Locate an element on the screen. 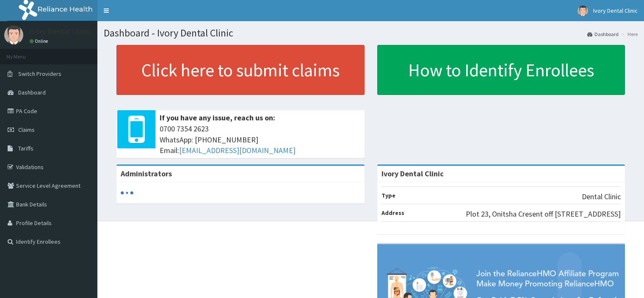 This screenshot has height=298, width=644. span: Switch Providers is located at coordinates (40, 74).